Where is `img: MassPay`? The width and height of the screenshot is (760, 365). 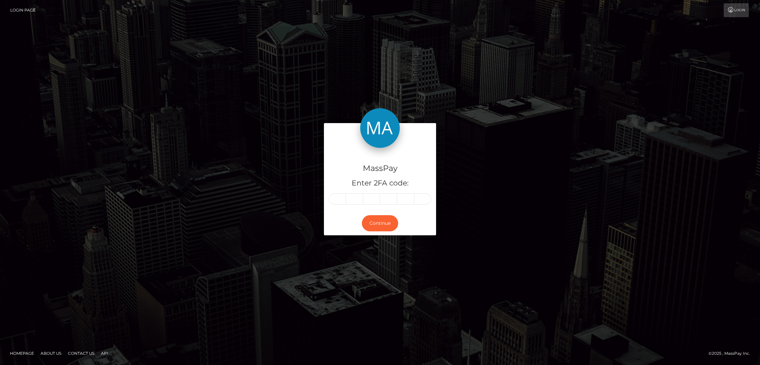
img: MassPay is located at coordinates (380, 128).